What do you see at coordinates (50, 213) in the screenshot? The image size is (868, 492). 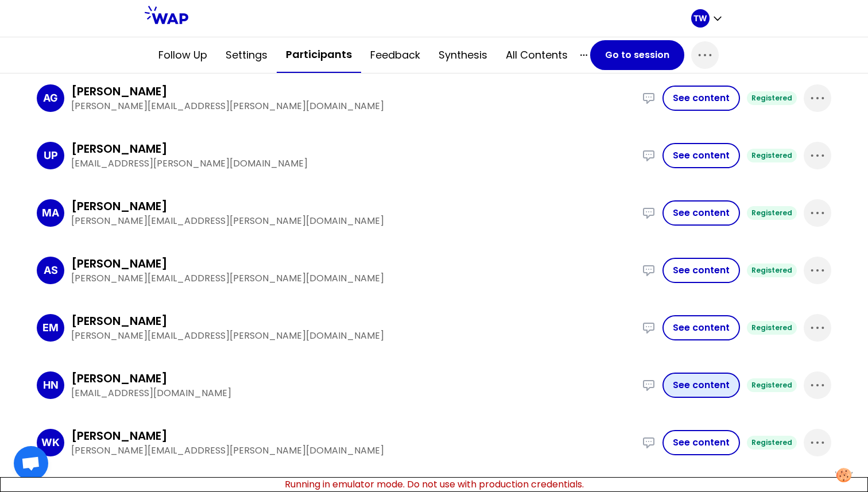 I see `p: MA` at bounding box center [50, 213].